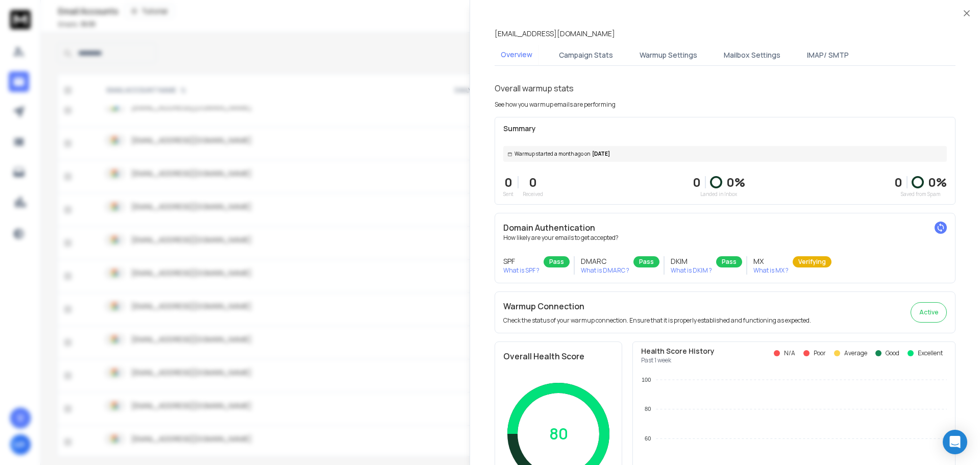  I want to click on h3: MX, so click(771, 261).